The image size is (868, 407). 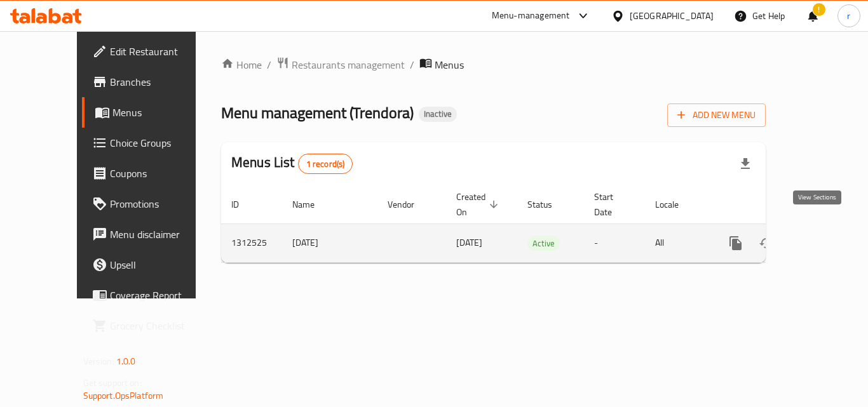 I want to click on span: Coverage Report, so click(x=161, y=296).